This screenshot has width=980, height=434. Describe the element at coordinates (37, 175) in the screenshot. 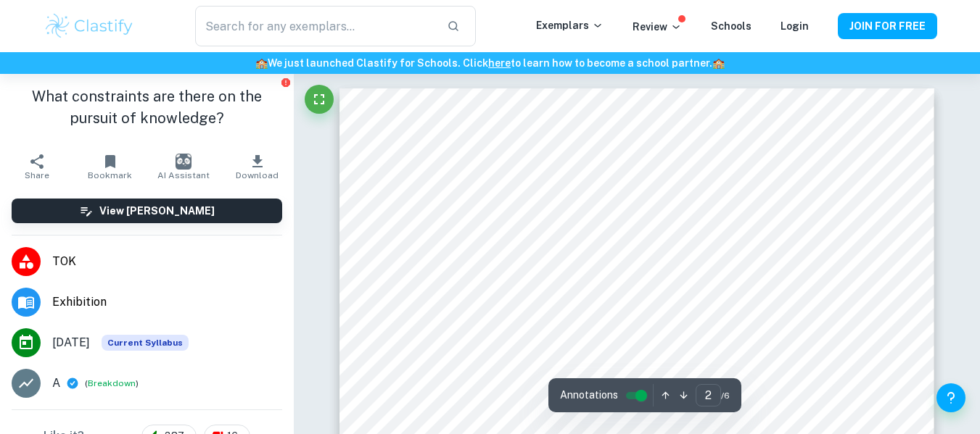

I see `span: Share` at that location.